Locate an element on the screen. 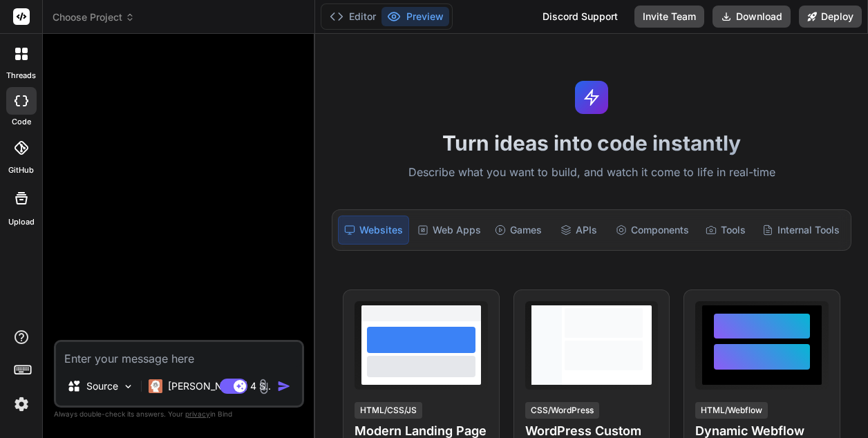  img: settings is located at coordinates (22, 405).